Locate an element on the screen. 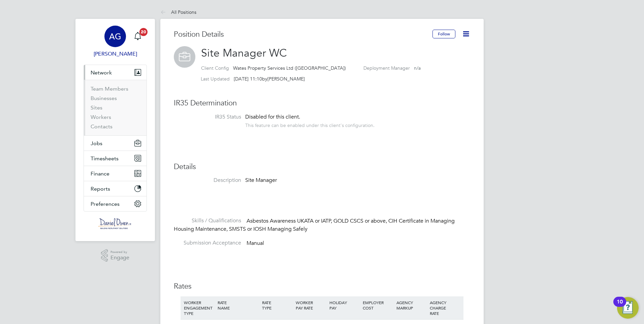 The height and width of the screenshot is (324, 644). p: Site Manager is located at coordinates (329, 180).